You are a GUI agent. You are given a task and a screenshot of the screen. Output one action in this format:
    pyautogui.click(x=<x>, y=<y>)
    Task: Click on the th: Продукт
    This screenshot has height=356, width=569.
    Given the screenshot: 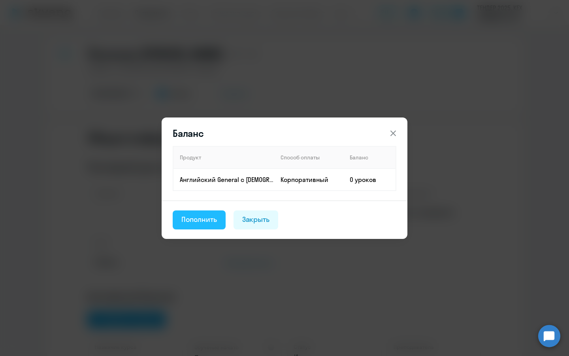 What is the action you would take?
    pyautogui.click(x=224, y=157)
    